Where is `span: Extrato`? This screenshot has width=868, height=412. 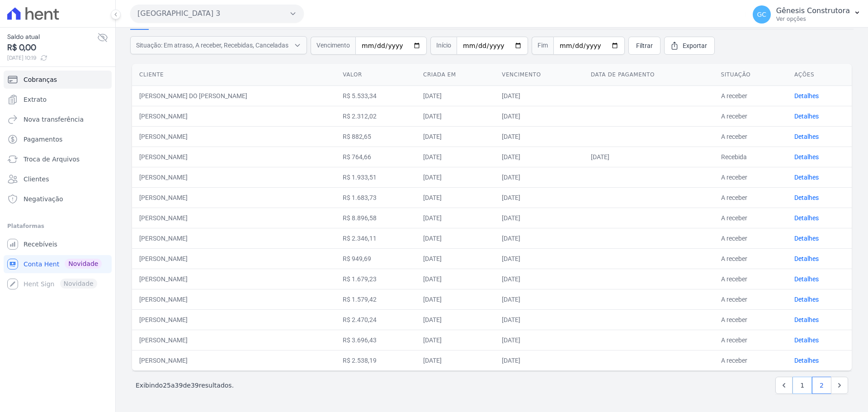
span: Extrato is located at coordinates (35, 100).